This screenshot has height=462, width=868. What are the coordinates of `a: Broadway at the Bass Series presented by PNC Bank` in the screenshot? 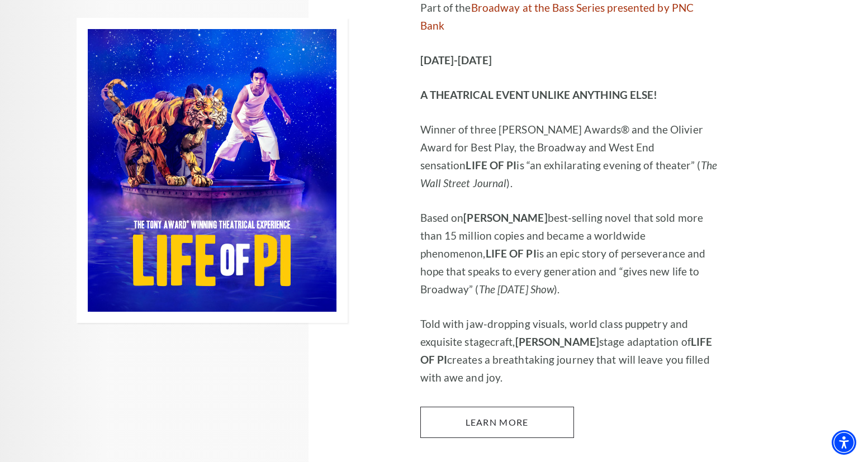 It's located at (557, 16).